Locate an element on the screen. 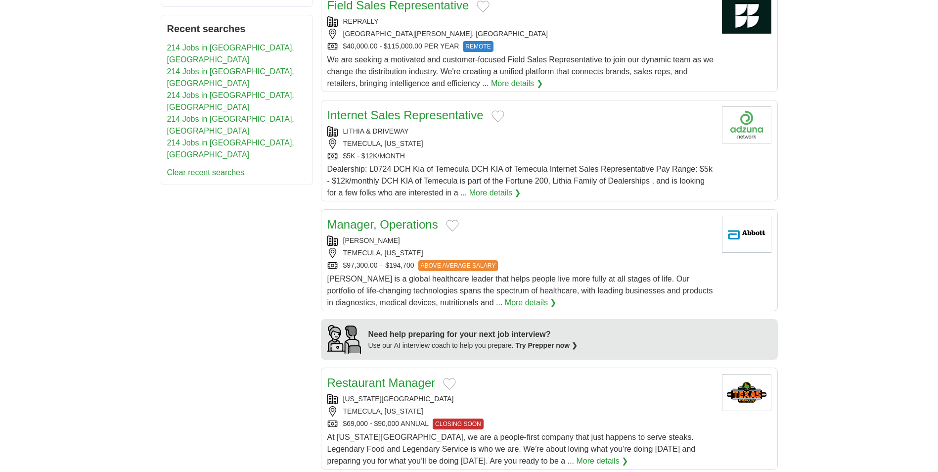  a: Internet Sales Representative is located at coordinates (405, 115).